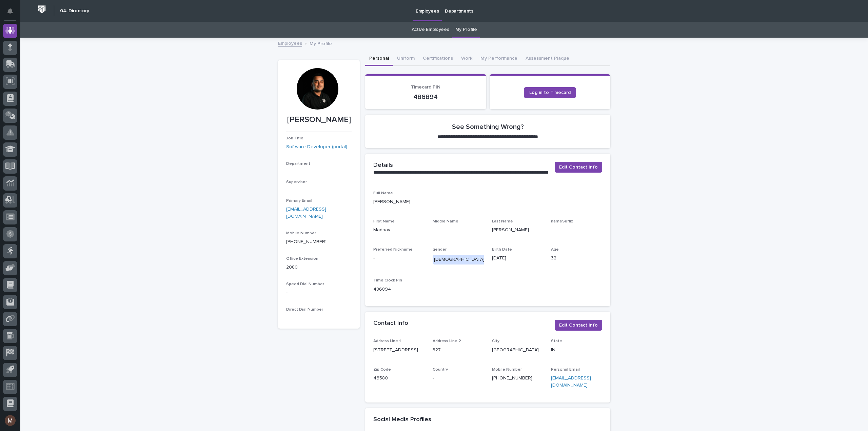 Image resolution: width=868 pixels, height=431 pixels. Describe the element at coordinates (298, 164) in the screenshot. I see `span: Department` at that location.